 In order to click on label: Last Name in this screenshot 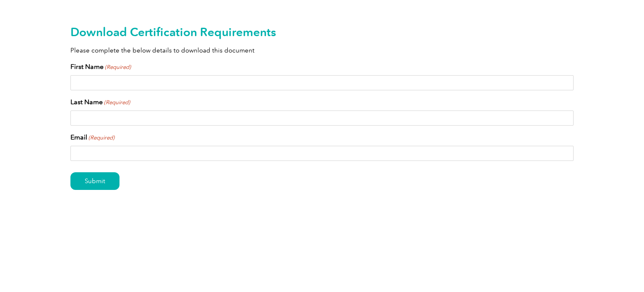, I will do `click(100, 102)`.